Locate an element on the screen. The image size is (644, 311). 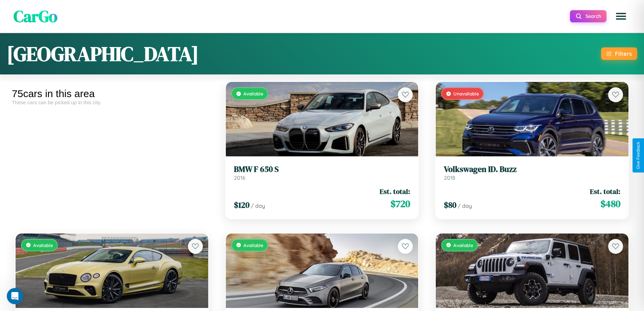
button: Open menu is located at coordinates (621, 17).